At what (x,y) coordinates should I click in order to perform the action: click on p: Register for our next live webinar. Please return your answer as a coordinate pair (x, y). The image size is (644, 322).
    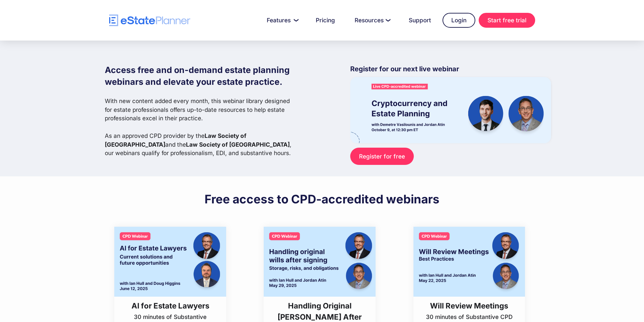
    Looking at the image, I should click on (451, 70).